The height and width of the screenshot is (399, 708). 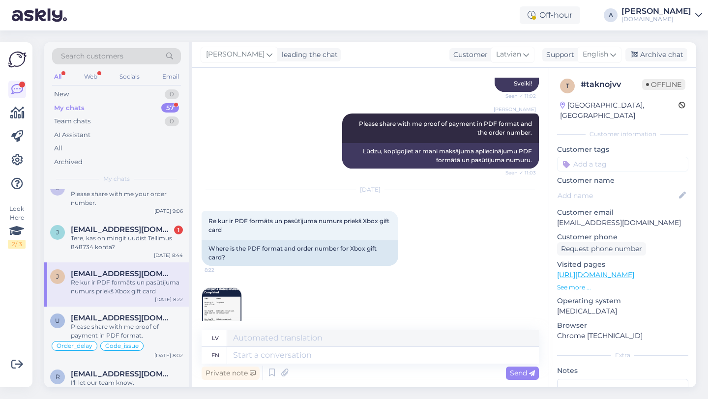 I want to click on p: See more ..., so click(x=623, y=288).